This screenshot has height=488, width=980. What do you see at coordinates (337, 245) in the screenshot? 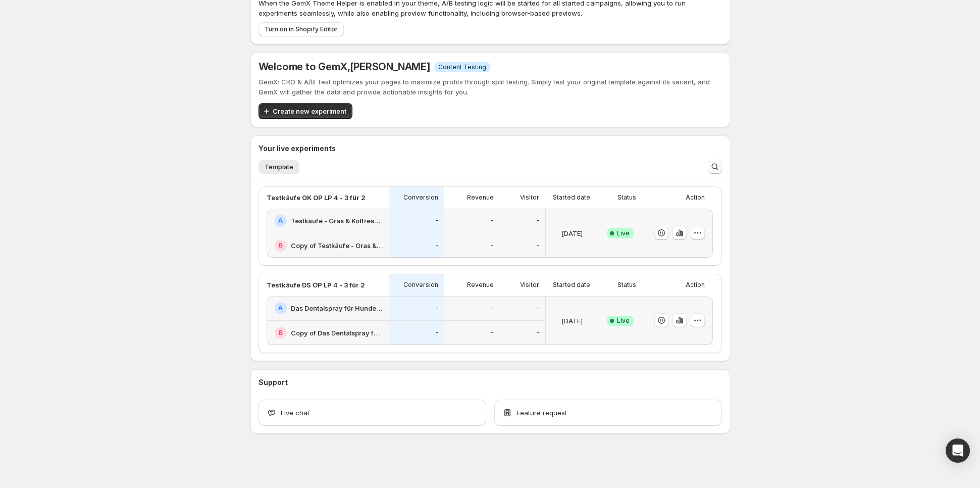
I see `h2: Copy of Testkäufe - Gras & Kotfresser Drops für Hunde: Jetzt Neukunden Deal sichern!-v2` at bounding box center [337, 245].